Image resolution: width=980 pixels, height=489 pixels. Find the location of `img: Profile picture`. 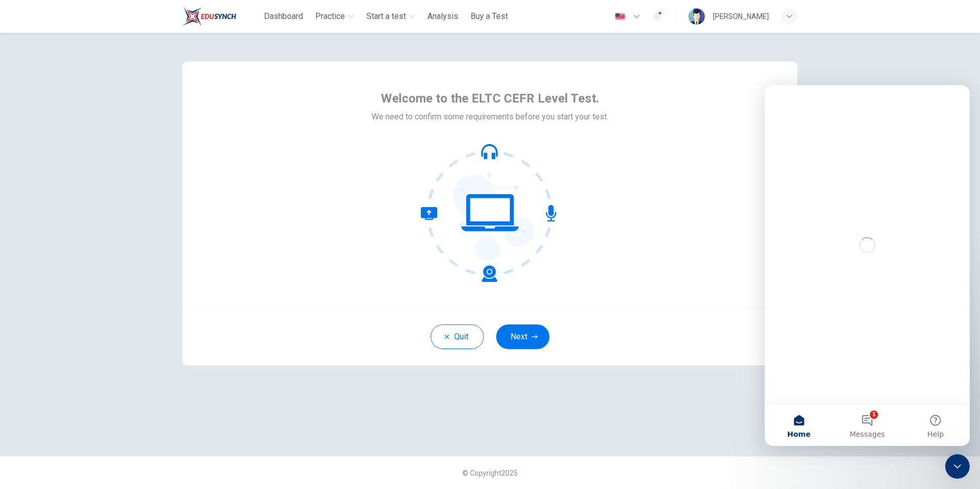

img: Profile picture is located at coordinates (697, 16).